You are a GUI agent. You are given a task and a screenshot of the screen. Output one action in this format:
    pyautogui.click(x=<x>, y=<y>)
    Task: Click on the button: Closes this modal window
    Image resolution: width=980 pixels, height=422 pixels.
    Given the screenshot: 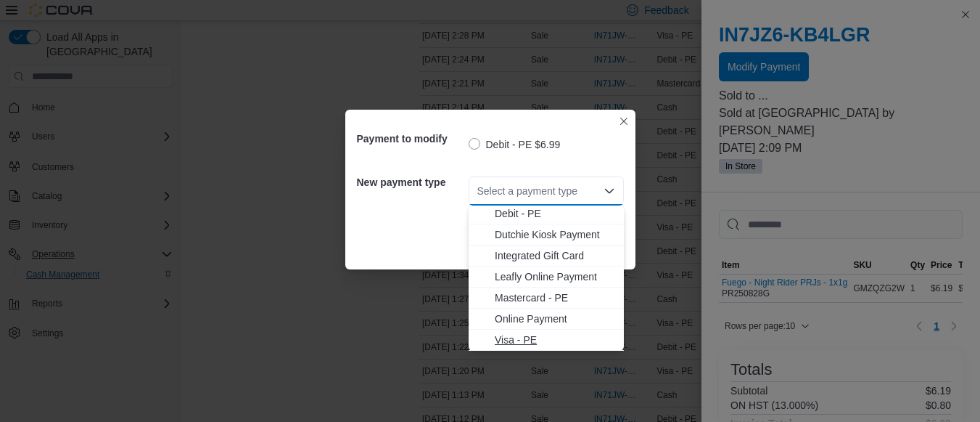 What is the action you would take?
    pyautogui.click(x=624, y=121)
    